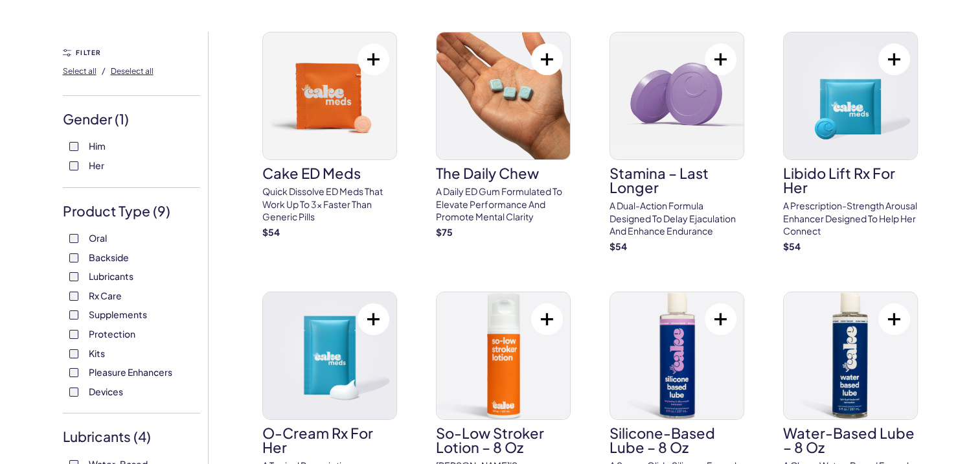 The height and width of the screenshot is (464, 980). Describe the element at coordinates (79, 71) in the screenshot. I see `button: Select all` at that location.